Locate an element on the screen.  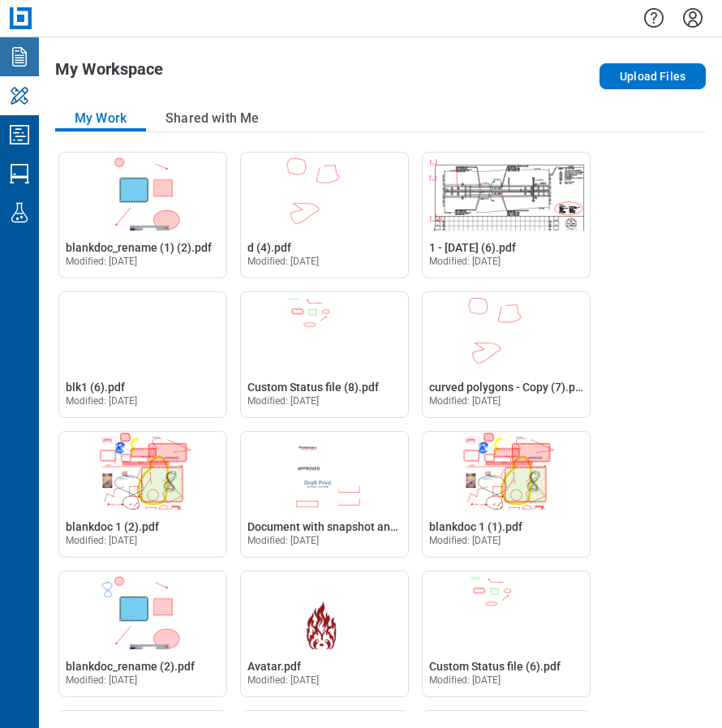
div: Open d (4).pdf in Editor is located at coordinates (325, 215).